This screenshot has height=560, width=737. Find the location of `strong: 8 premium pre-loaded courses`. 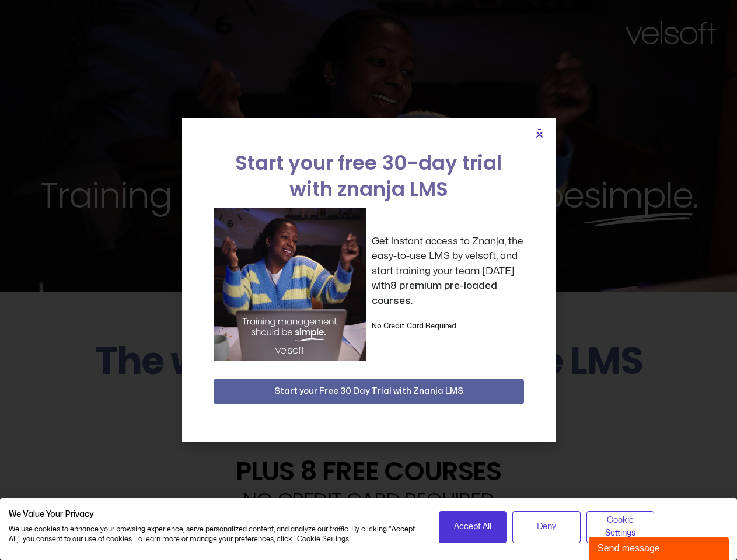

strong: 8 premium pre-loaded courses is located at coordinates (434, 293).